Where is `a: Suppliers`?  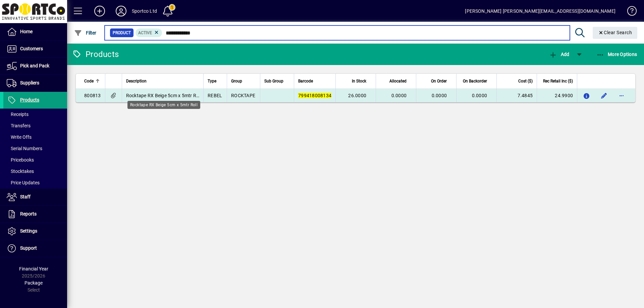 a: Suppliers is located at coordinates (35, 83).